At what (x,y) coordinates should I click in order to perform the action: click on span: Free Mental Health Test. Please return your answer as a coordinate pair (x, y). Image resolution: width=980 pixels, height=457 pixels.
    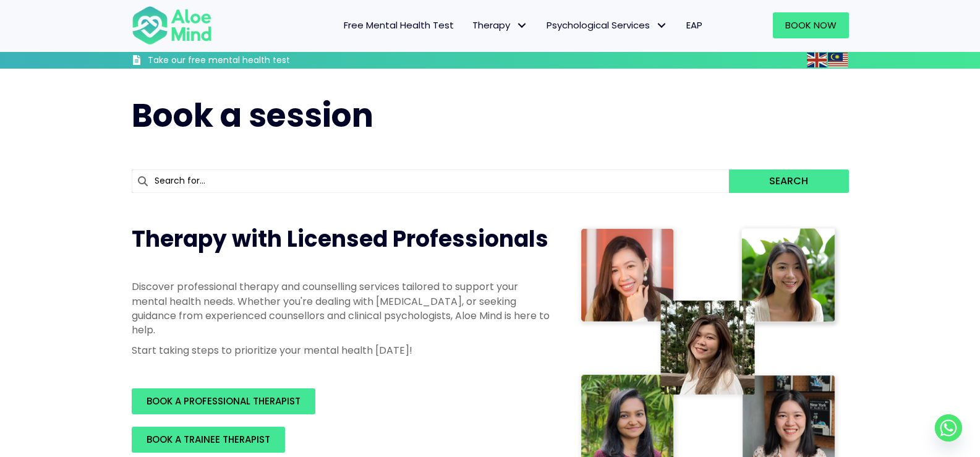
    Looking at the image, I should click on (399, 25).